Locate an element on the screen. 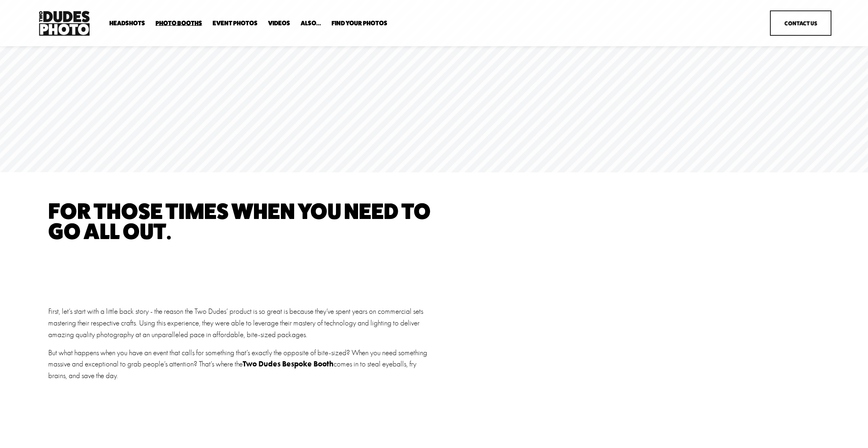 The width and height of the screenshot is (868, 448). p: But what happens when you have an event that calls for something that’s exactly the opposite of b... is located at coordinates (240, 364).